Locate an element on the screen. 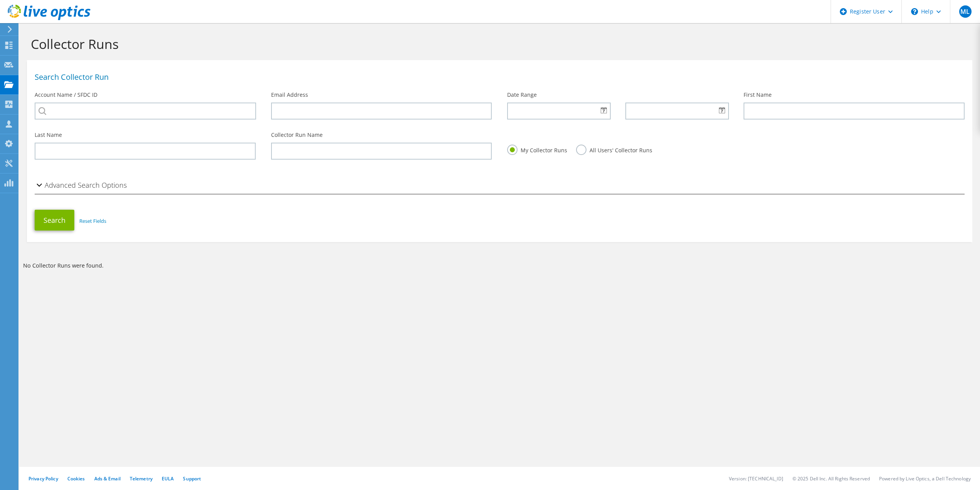 The image size is (980, 490). a: EULA is located at coordinates (167, 478).